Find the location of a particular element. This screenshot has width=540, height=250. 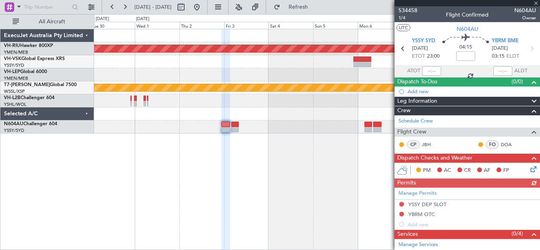

input: Trip Number is located at coordinates (47, 7).